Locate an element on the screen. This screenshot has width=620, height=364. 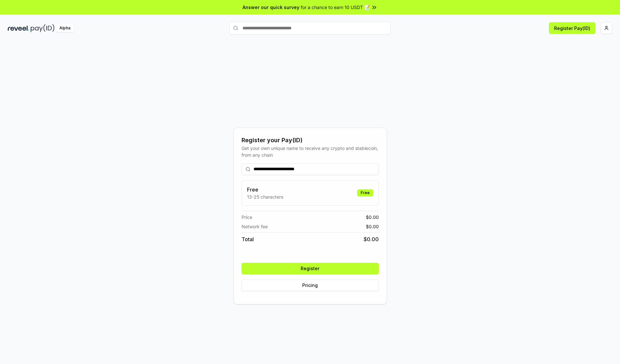
img: reveel_dark is located at coordinates (18, 28).